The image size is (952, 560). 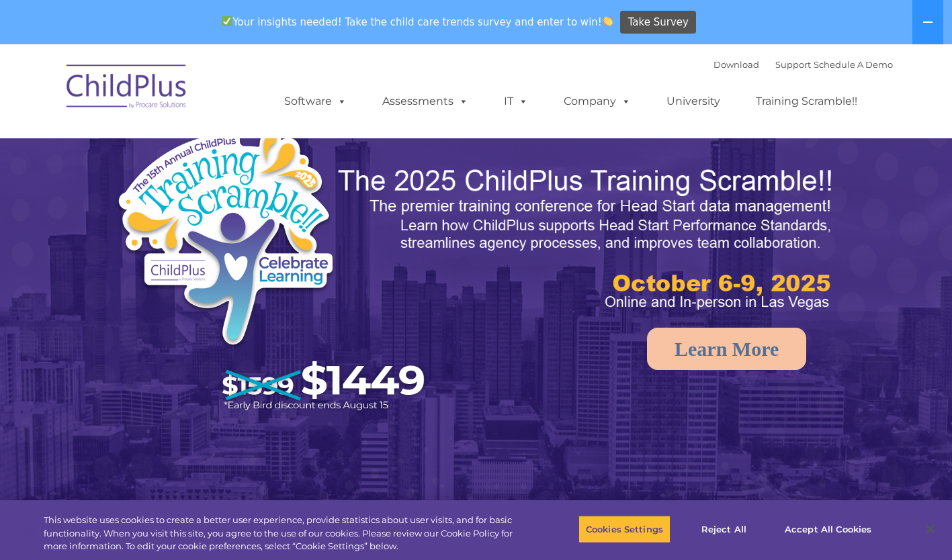 I want to click on button: Cookies Settings, so click(x=625, y=530).